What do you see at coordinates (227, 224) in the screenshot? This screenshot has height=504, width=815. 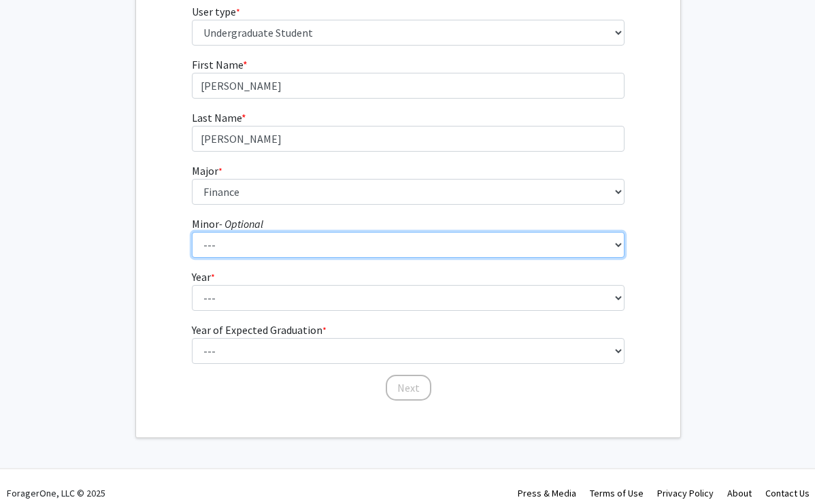 I see `label: Minor` at bounding box center [227, 224].